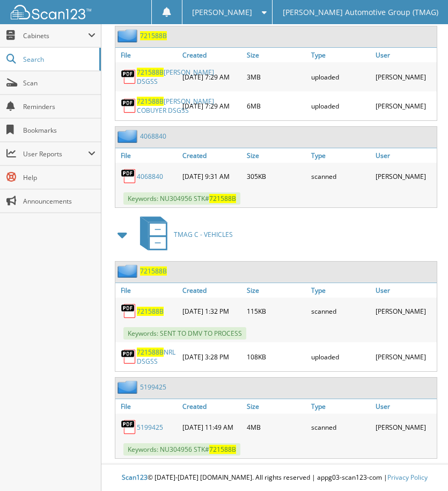  I want to click on img: scan123-logo-white.svg, so click(51, 12).